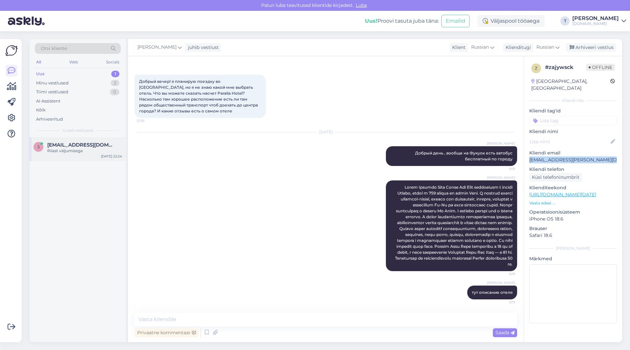  What do you see at coordinates (573, 203) in the screenshot?
I see `p: Vaata edasi ...` at bounding box center [573, 203].